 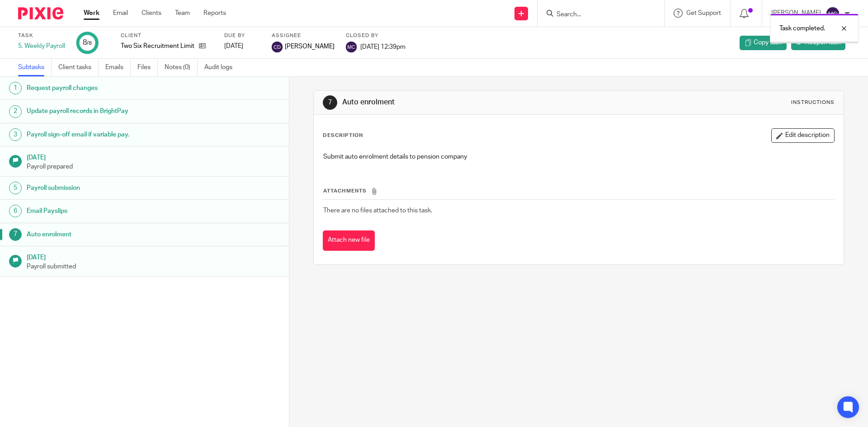 What do you see at coordinates (91, 13) in the screenshot?
I see `a: Work` at bounding box center [91, 13].